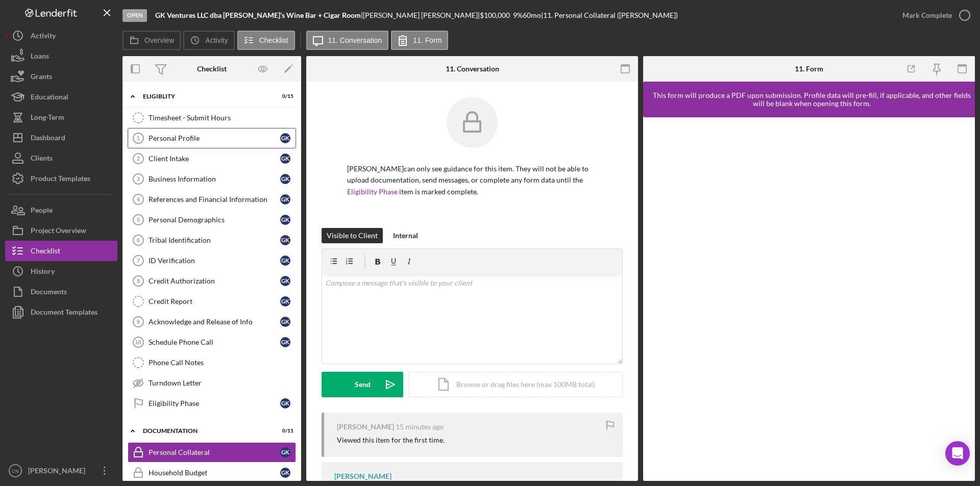 The width and height of the screenshot is (980, 486). What do you see at coordinates (215, 179) in the screenshot?
I see `div: Business Information` at bounding box center [215, 179].